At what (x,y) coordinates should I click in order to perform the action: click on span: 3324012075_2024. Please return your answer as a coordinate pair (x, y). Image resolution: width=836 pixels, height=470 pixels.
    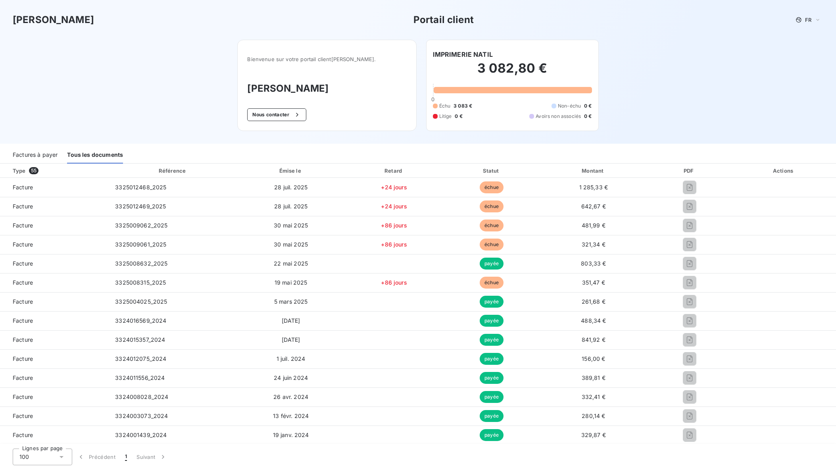
    Looking at the image, I should click on (140, 358).